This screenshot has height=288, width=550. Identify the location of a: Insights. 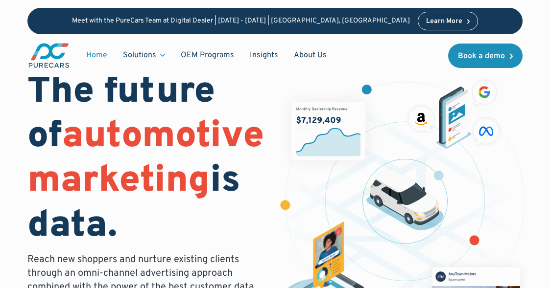
(264, 55).